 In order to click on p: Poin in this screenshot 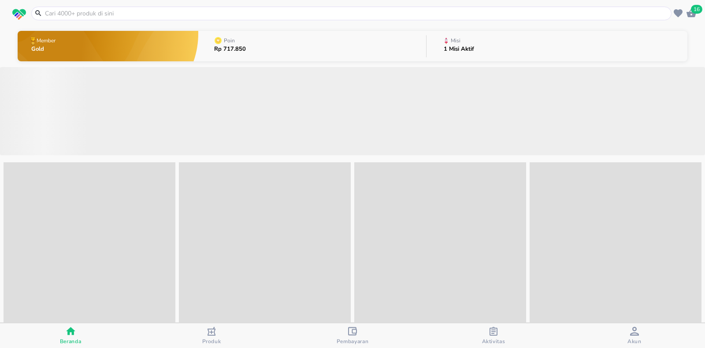, I will do `click(229, 41)`.